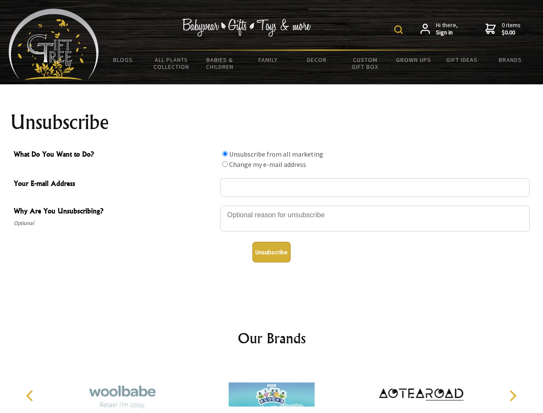 The image size is (543, 413). Describe the element at coordinates (439, 29) in the screenshot. I see `a: Hi there,Sign in` at that location.